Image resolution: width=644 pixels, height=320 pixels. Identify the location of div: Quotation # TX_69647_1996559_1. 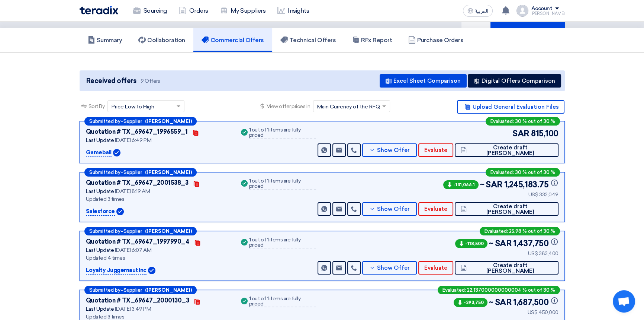
(137, 131).